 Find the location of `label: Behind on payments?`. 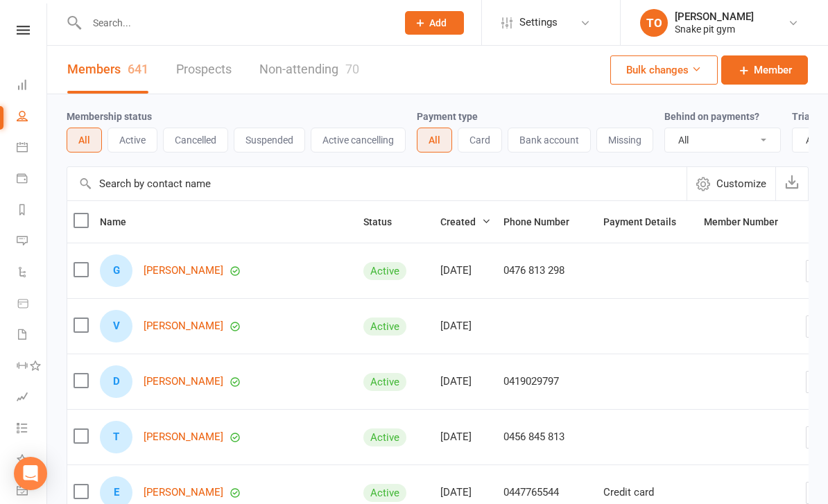

label: Behind on payments? is located at coordinates (712, 116).